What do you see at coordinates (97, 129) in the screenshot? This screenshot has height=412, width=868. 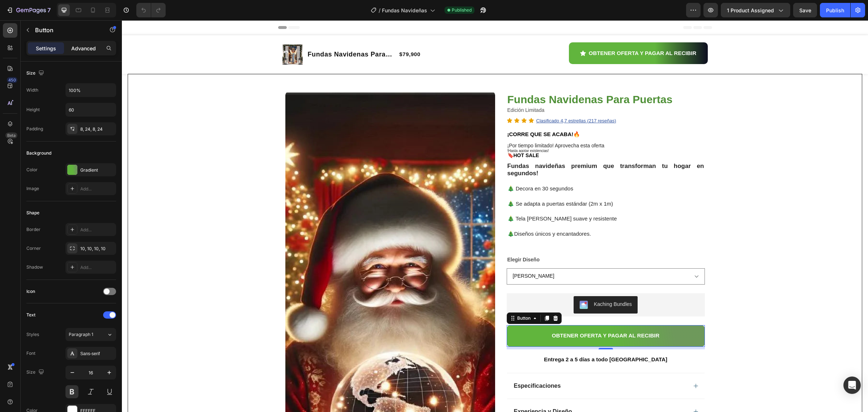 I see `div: 8, 24, 8, 24` at bounding box center [97, 129].